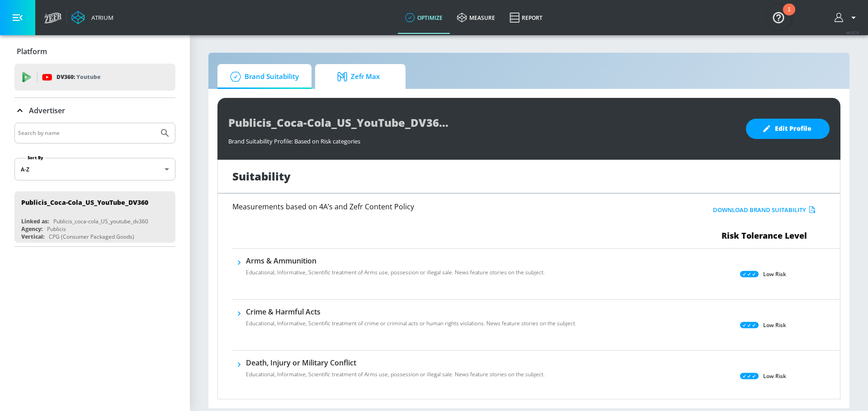 This screenshot has height=411, width=868. I want to click on h6: Death, Injury or Military Conflict, so click(395, 363).